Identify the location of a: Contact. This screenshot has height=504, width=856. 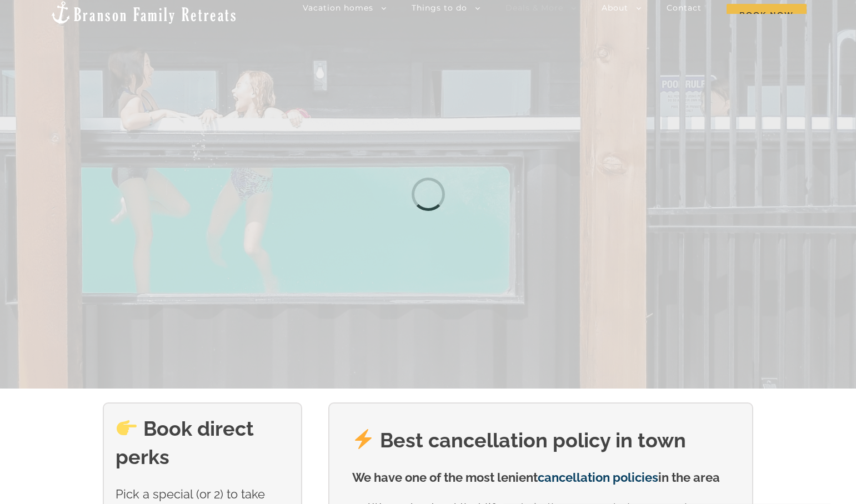
(684, 9).